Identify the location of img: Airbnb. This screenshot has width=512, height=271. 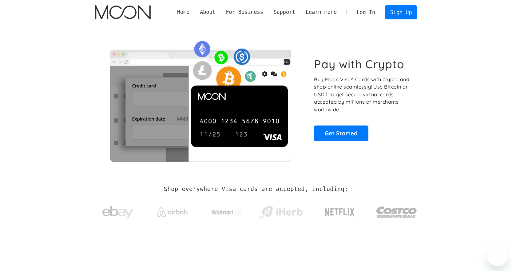
(172, 212).